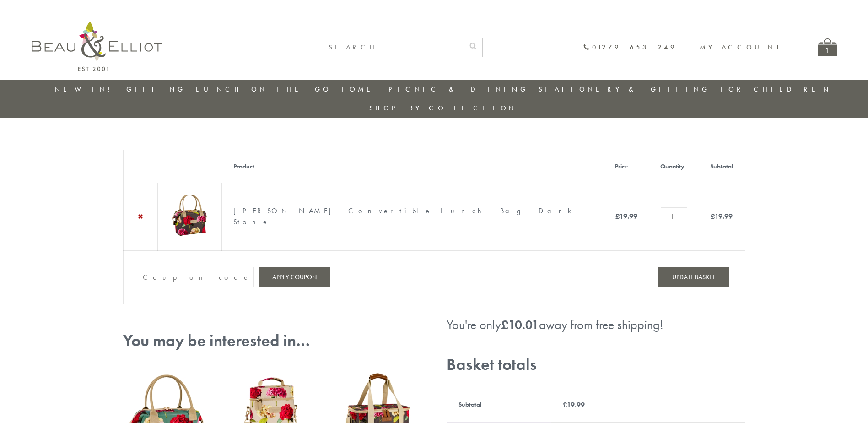 Image resolution: width=868 pixels, height=423 pixels. Describe the element at coordinates (596, 325) in the screenshot. I see `div: You're only away from free shipping!` at that location.